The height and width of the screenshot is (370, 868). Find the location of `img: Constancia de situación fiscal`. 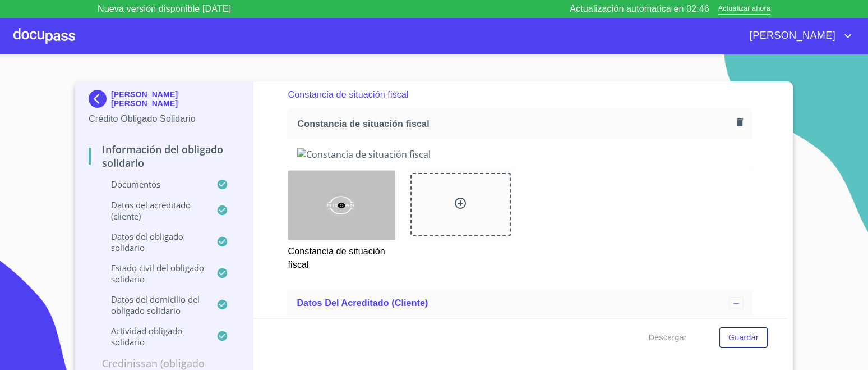

img: Constancia de situación fiscal is located at coordinates (520, 154).